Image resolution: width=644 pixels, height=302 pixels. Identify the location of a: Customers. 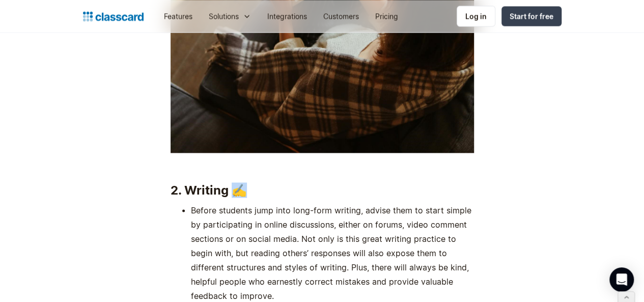
(341, 16).